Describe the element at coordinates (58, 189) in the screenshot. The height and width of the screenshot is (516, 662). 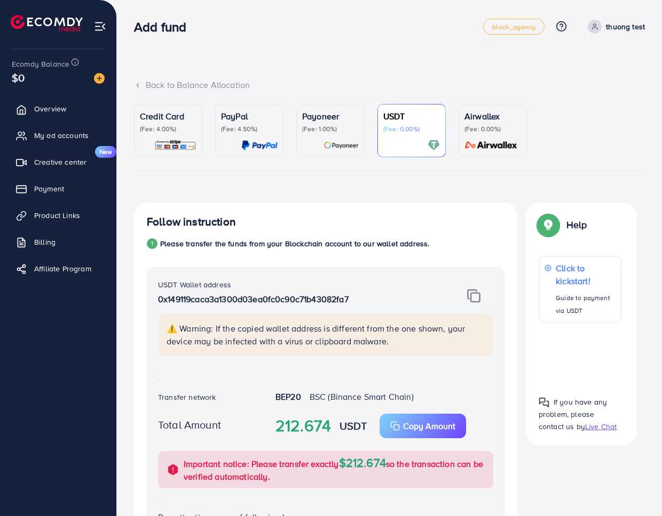
I see `a: Payment` at that location.